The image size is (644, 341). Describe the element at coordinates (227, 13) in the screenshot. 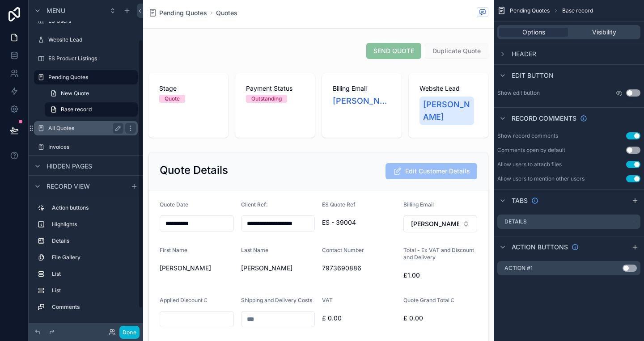

I see `span: Quotes` at that location.